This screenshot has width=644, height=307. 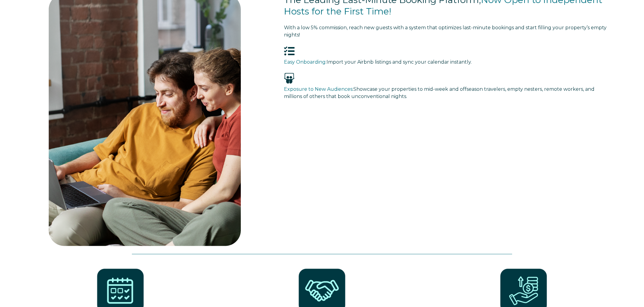 I want to click on span: Import your Airbnb listings and sync your calendar instantly., so click(x=399, y=62).